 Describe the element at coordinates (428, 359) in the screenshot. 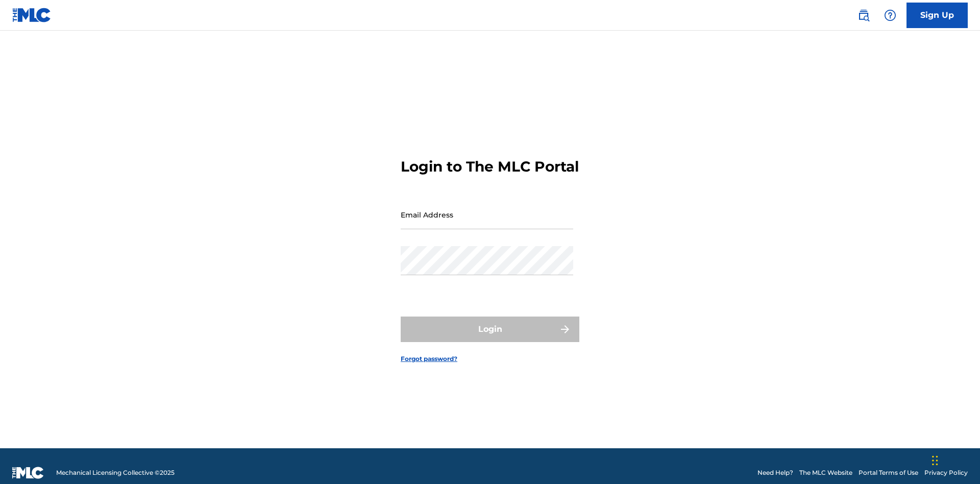

I see `a: Forgot password?` at that location.